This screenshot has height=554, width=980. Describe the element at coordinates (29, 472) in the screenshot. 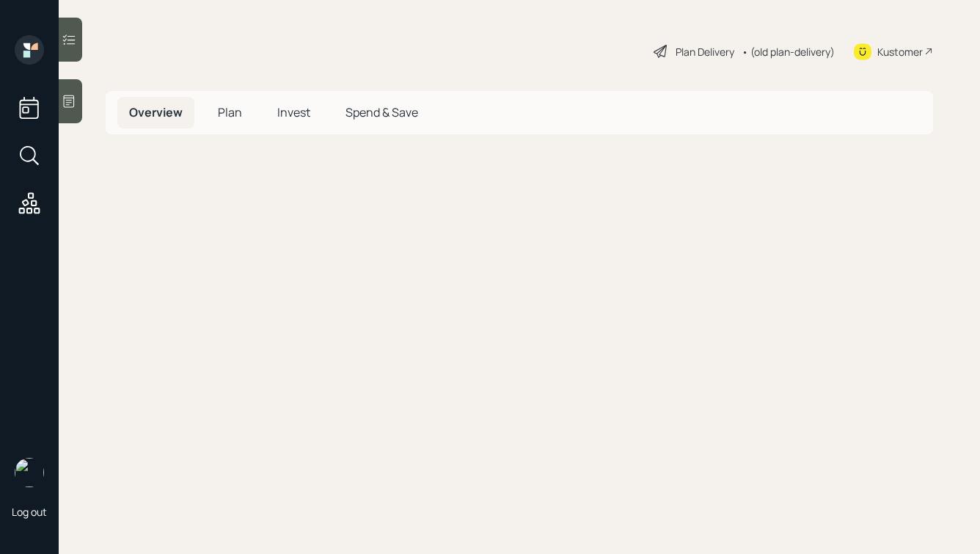

I see `img: hunter_neumayer.jpg` at that location.